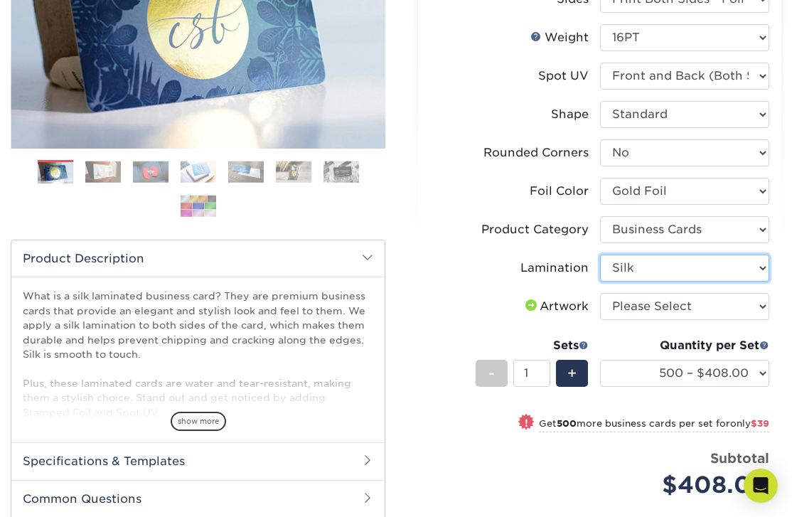 The image size is (792, 517). What do you see at coordinates (198, 258) in the screenshot?
I see `h2: Product Description` at bounding box center [198, 258].